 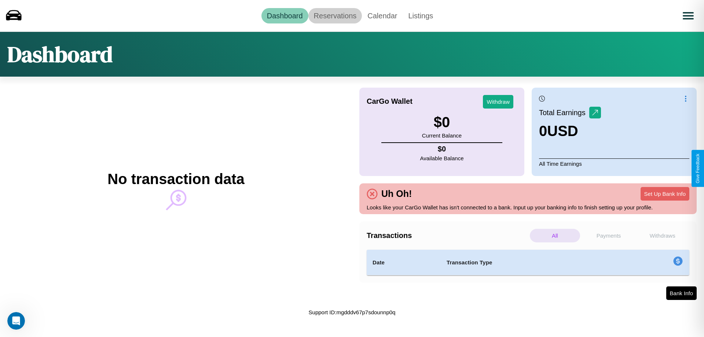 What do you see at coordinates (382, 16) in the screenshot?
I see `a: Calendar` at bounding box center [382, 16].